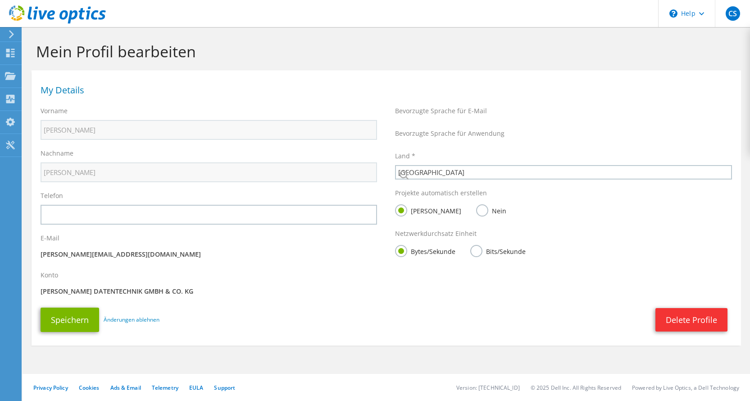 This screenshot has height=401, width=750. Describe the element at coordinates (498, 250) in the screenshot. I see `label: Bits/Sekunde` at that location.